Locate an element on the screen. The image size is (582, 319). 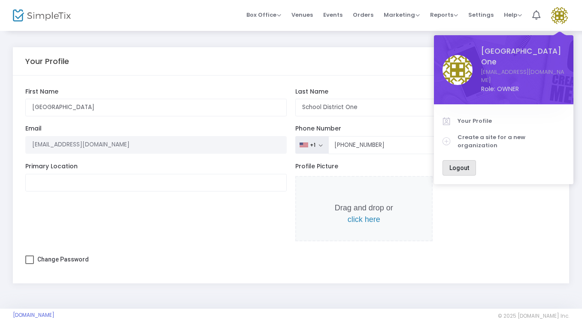
button: +1 is located at coordinates (312, 145).